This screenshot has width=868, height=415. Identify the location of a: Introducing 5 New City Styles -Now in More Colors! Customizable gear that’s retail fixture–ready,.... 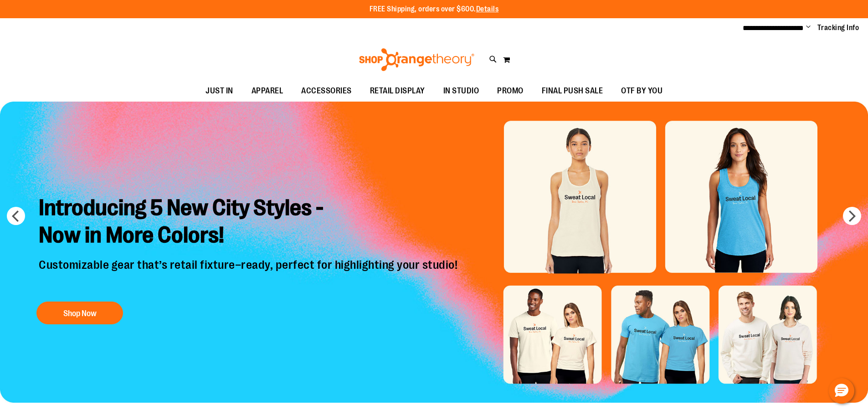
(249, 257).